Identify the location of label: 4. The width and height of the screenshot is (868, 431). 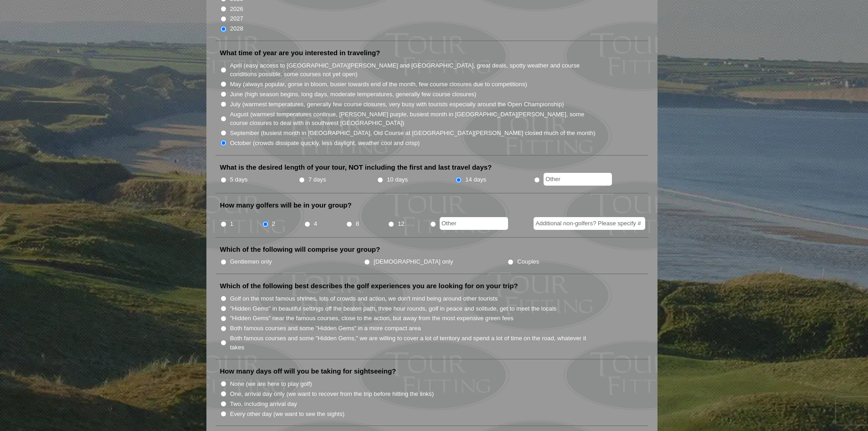
(315, 224).